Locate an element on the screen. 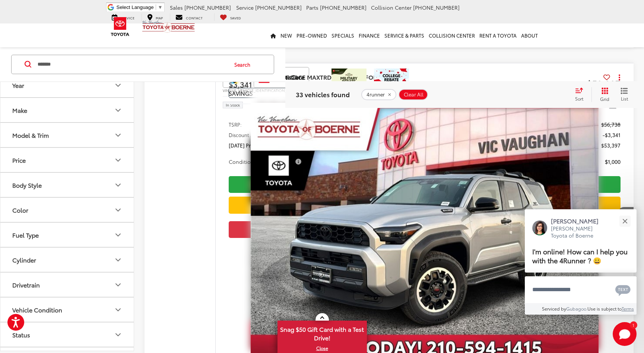 This screenshot has height=353, width=644. img: Toyota is located at coordinates (120, 26).